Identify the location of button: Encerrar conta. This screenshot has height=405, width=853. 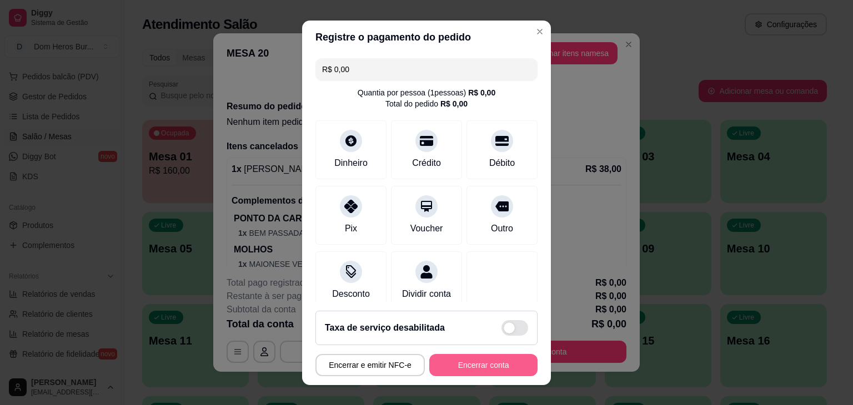
(483, 365).